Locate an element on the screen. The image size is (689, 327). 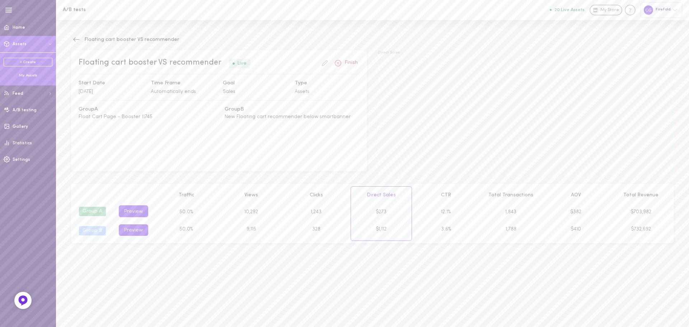
h1: A/B tests is located at coordinates (122, 10).